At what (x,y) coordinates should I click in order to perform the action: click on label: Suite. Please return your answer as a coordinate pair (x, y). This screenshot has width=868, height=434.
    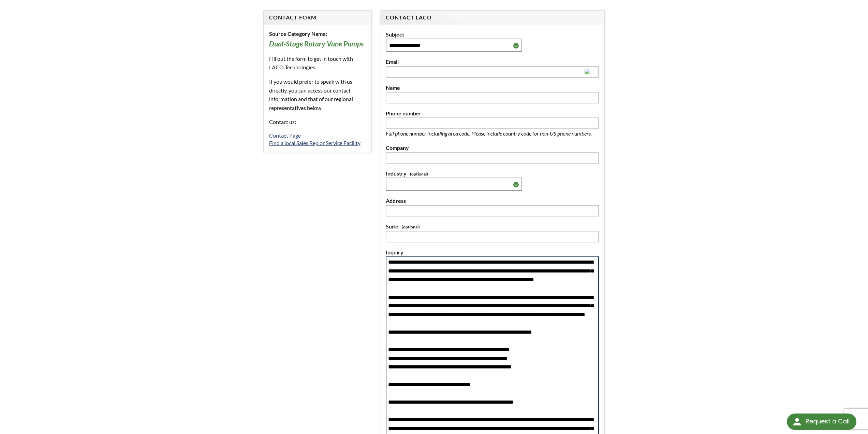
    Looking at the image, I should click on (492, 226).